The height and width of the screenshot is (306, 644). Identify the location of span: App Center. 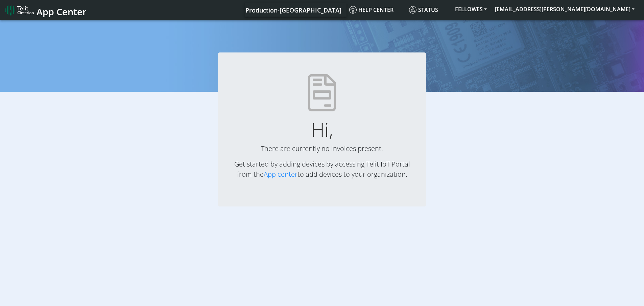
(61, 11).